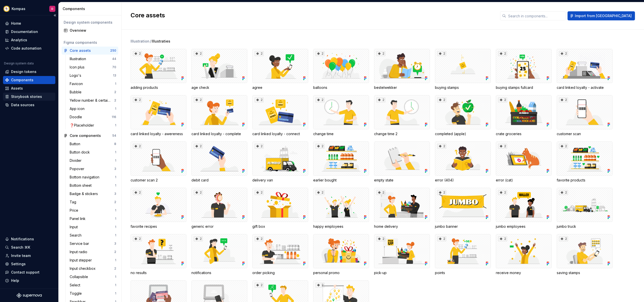 This screenshot has height=302, width=644. Describe the element at coordinates (16, 23) in the screenshot. I see `div: Home` at that location.